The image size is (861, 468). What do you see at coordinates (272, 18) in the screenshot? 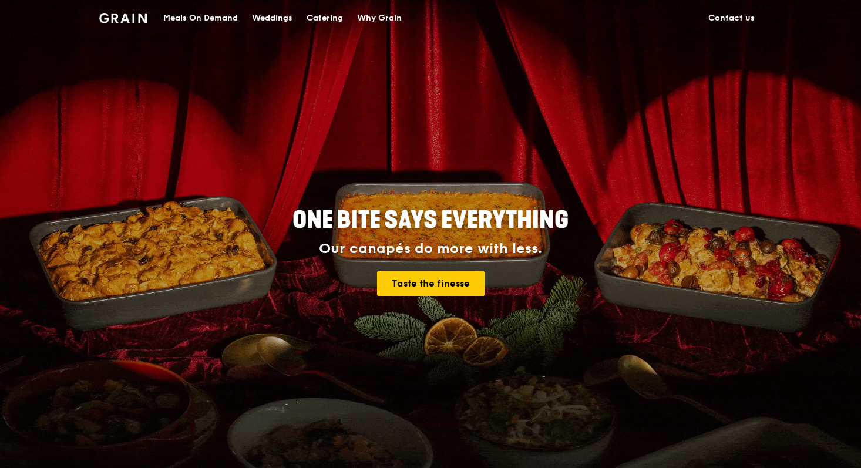
I see `div: Weddings` at bounding box center [272, 18].